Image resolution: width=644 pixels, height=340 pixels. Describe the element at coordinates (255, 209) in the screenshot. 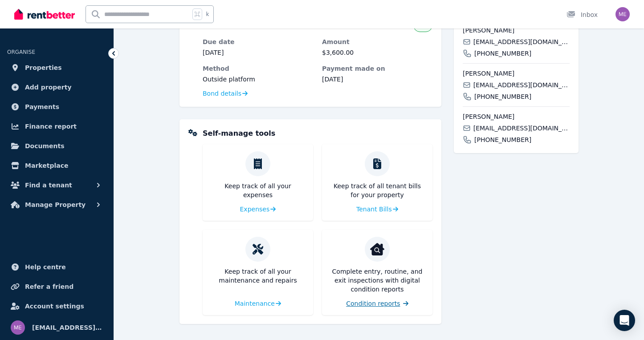

I see `span: Expenses` at that location.